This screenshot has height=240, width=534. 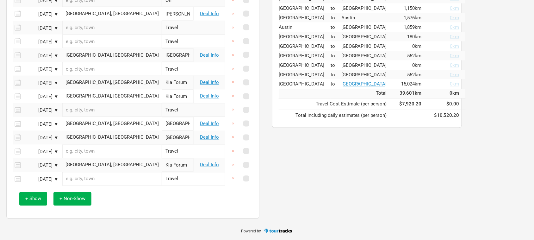 I want to click on input: Moody Centre, so click(x=178, y=14).